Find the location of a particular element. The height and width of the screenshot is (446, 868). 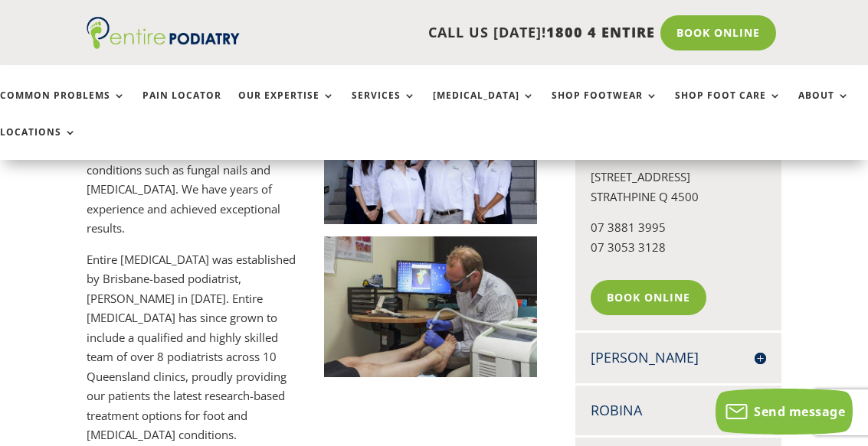

a: Shop Foot Care is located at coordinates (727, 106).